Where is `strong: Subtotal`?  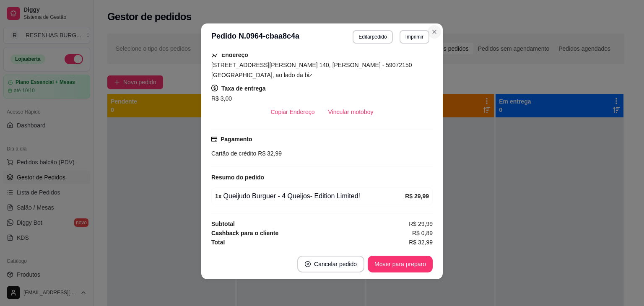
strong: Subtotal is located at coordinates (223, 224).